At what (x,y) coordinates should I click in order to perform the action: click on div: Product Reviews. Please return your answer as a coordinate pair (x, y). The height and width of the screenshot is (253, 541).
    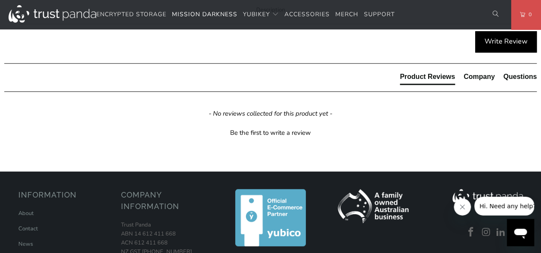
    Looking at the image, I should click on (427, 77).